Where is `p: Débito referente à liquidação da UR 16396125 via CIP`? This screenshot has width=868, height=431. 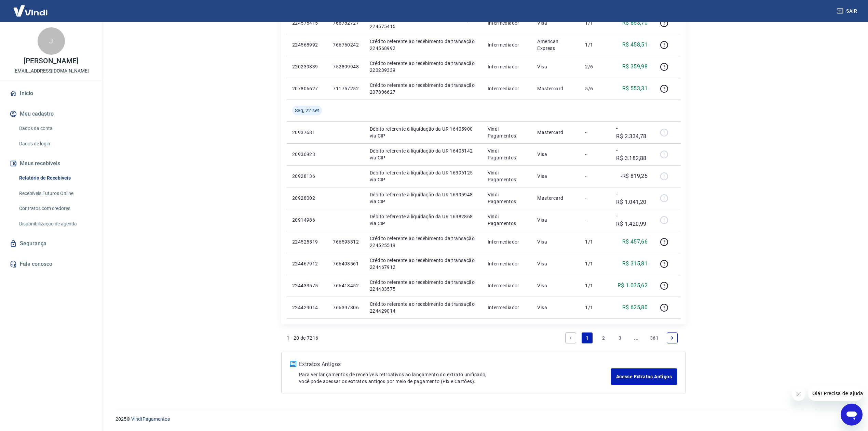
p: Débito referente à liquidação da UR 16396125 via CIP is located at coordinates (423, 176).